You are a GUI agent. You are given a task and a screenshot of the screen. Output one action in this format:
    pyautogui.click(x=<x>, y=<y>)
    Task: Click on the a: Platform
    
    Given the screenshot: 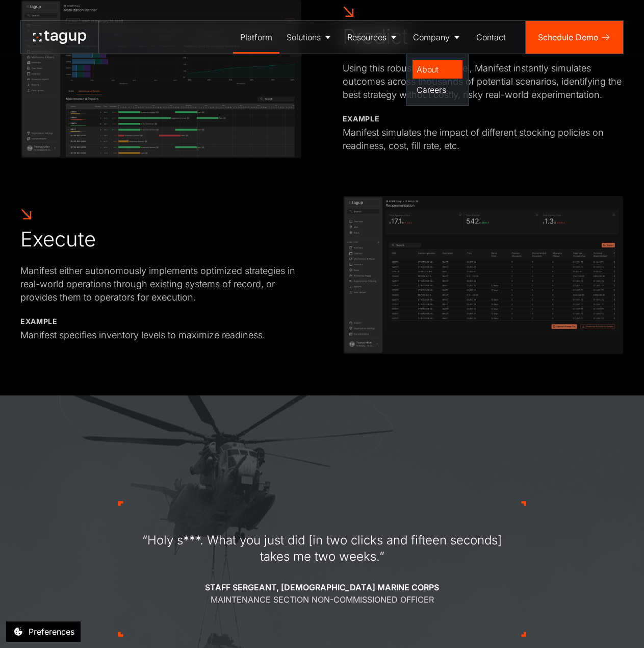 What is the action you would take?
    pyautogui.click(x=256, y=37)
    